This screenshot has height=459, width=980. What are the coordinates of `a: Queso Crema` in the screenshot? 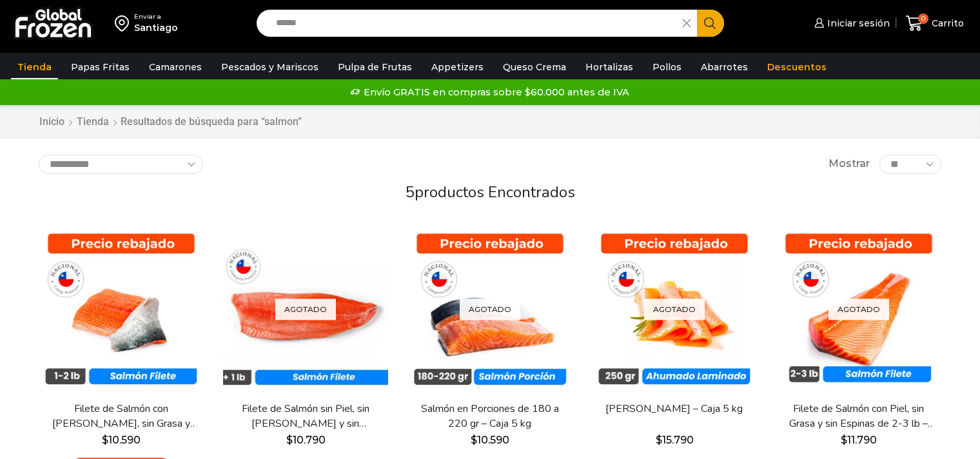 It's located at (534, 67).